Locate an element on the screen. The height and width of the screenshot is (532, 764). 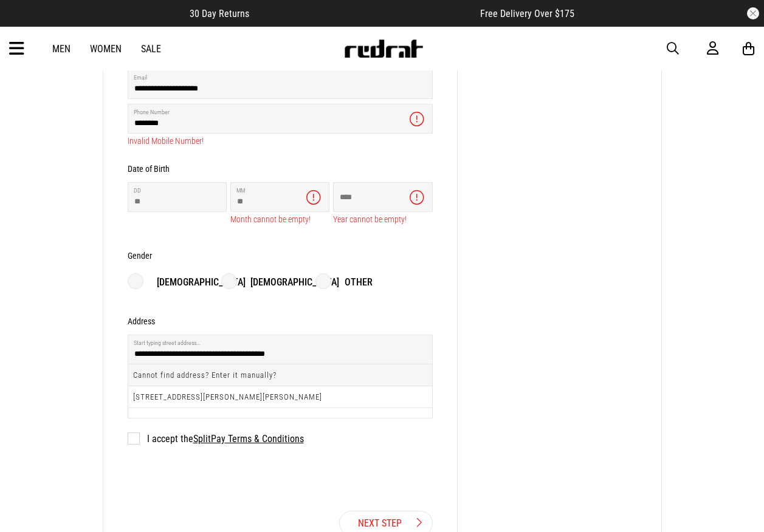
a: Sale is located at coordinates (150, 49).